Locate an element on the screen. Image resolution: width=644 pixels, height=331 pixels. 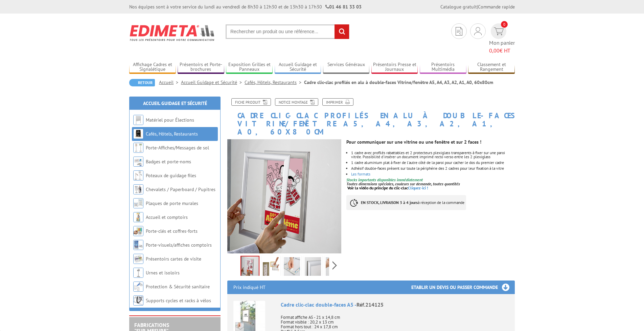
a: Voir la vidéo du principe du clic-clacCliquez-ici ! is located at coordinates (388, 188).